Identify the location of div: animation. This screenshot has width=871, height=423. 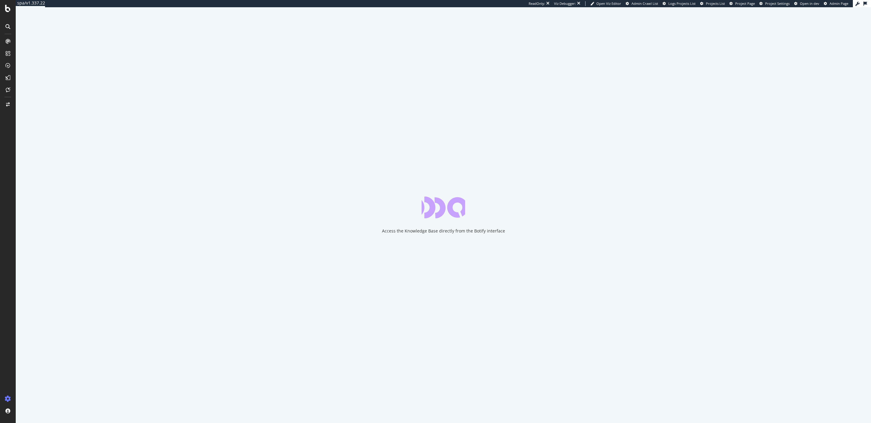
(443, 208).